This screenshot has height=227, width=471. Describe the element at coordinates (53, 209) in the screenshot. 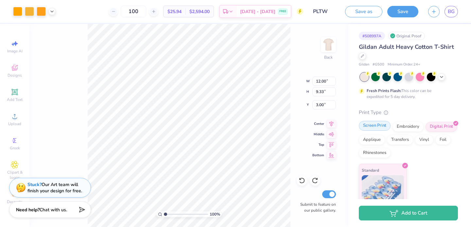

I see `span: Chat with us.` at that location.